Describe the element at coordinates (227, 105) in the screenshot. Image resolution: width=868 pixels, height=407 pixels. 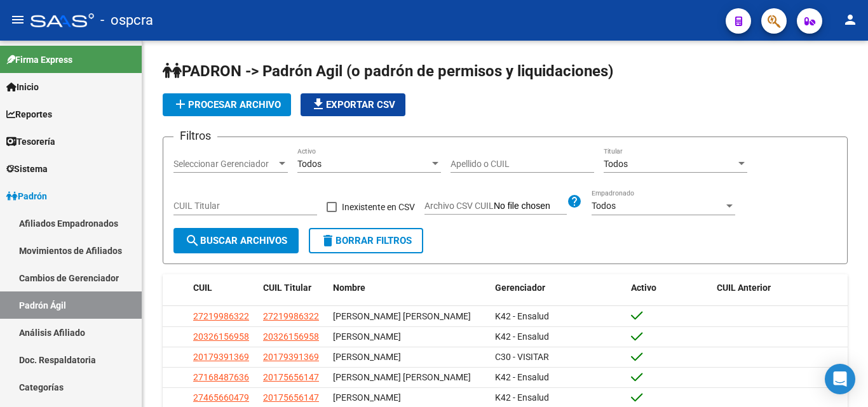
I see `span: Procesar archivo` at that location.